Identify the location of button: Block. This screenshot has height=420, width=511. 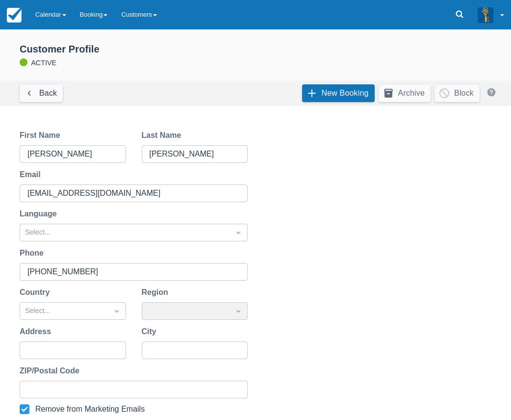
(457, 93).